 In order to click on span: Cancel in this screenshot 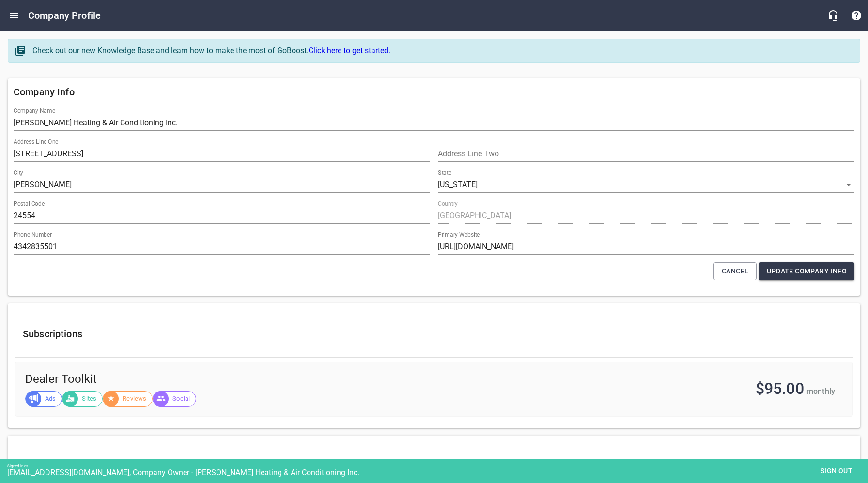, I will do `click(735, 271)`.